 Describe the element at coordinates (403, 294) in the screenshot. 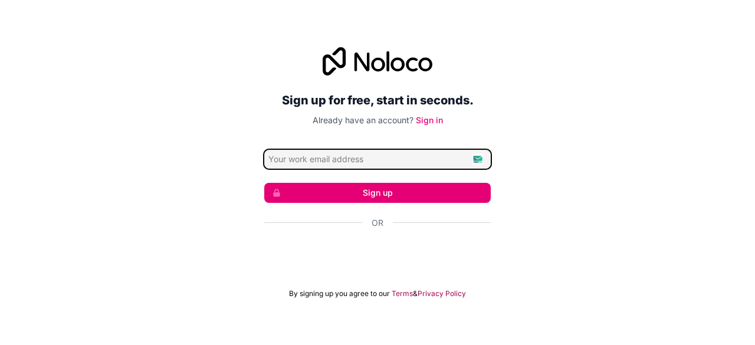

I see `a: Terms` at that location.